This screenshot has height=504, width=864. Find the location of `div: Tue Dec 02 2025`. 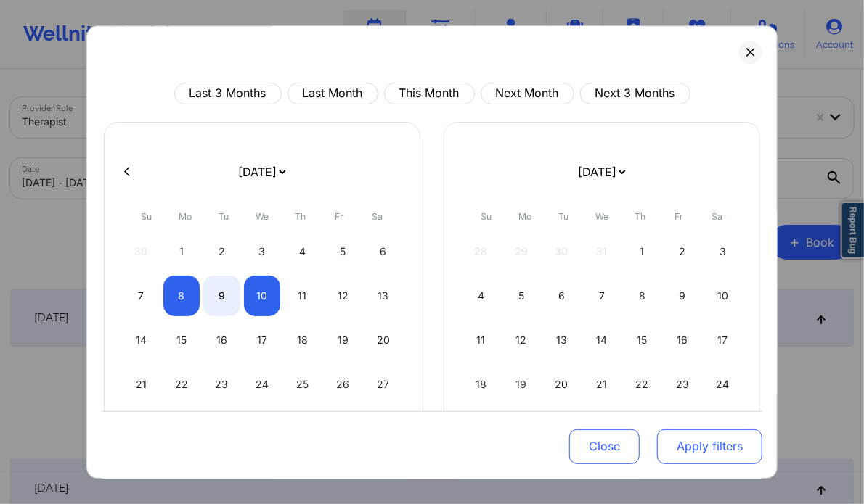

div: Tue Dec 02 2025 is located at coordinates (221, 252).